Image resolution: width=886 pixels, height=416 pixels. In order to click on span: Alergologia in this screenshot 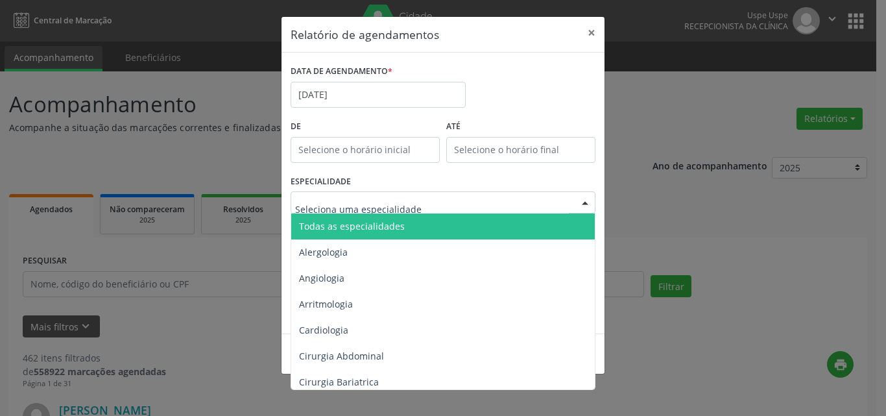, I will do `click(323, 252)`.